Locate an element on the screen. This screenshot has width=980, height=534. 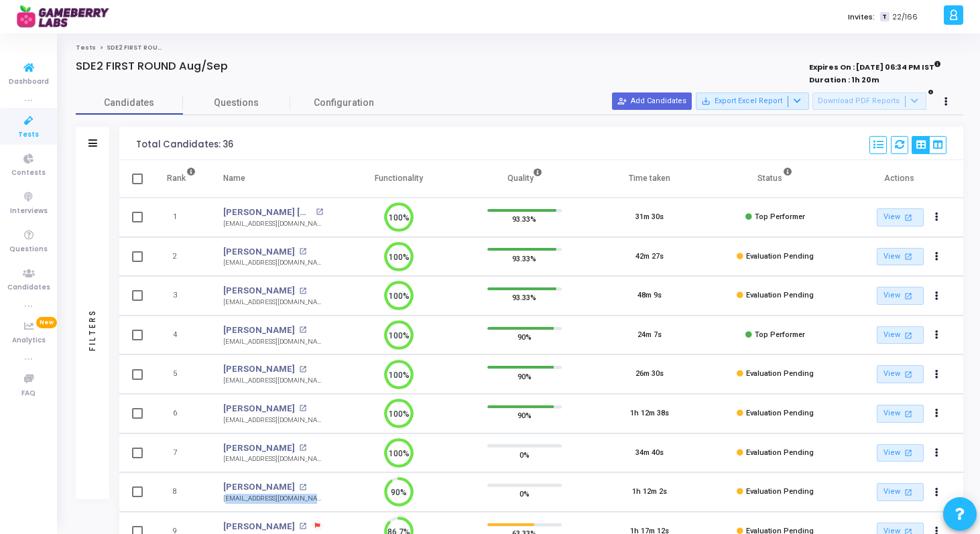
a: Tests is located at coordinates (86, 48).